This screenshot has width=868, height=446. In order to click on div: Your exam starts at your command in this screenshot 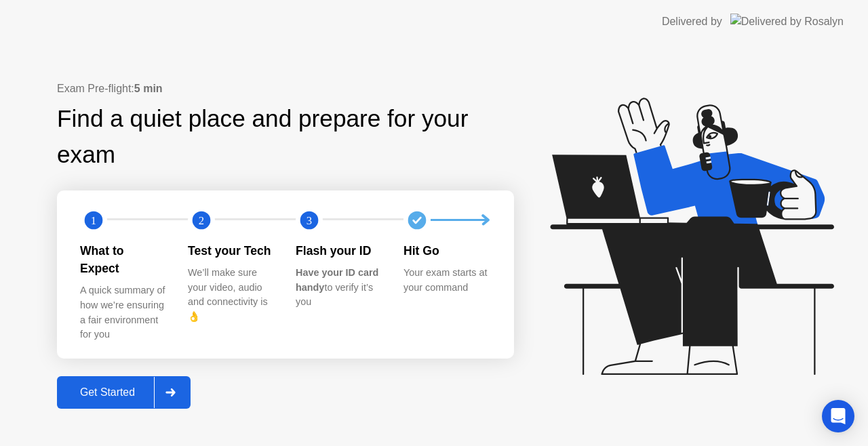, I will do `click(446, 280)`.